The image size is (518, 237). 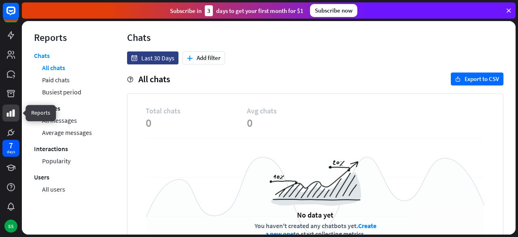 I want to click on a: All chats, so click(x=53, y=68).